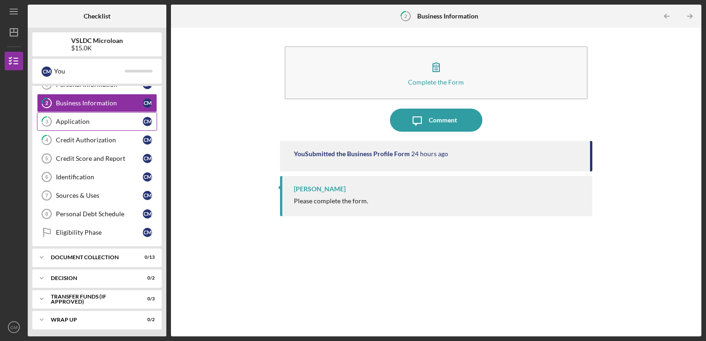 The height and width of the screenshot is (341, 706). Describe the element at coordinates (97, 16) in the screenshot. I see `b: Checklist` at that location.